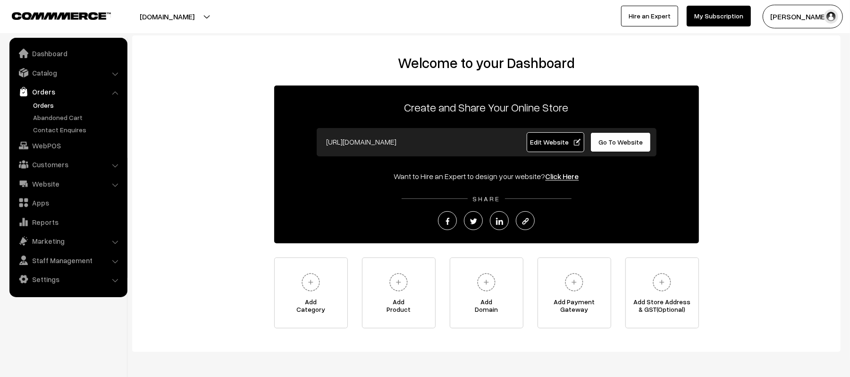  What do you see at coordinates (486, 63) in the screenshot?
I see `h2: Welcome to your Dashboard` at bounding box center [486, 63].